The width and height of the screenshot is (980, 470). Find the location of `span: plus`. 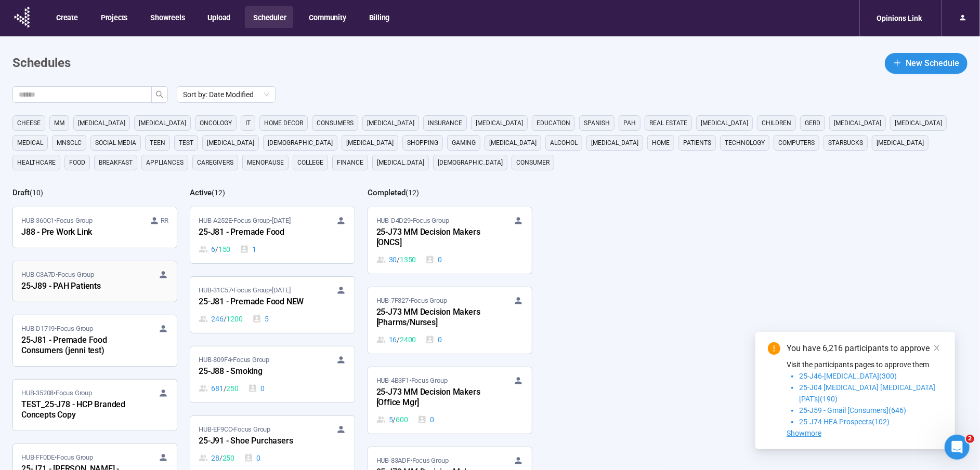

span: plus is located at coordinates (898, 63).